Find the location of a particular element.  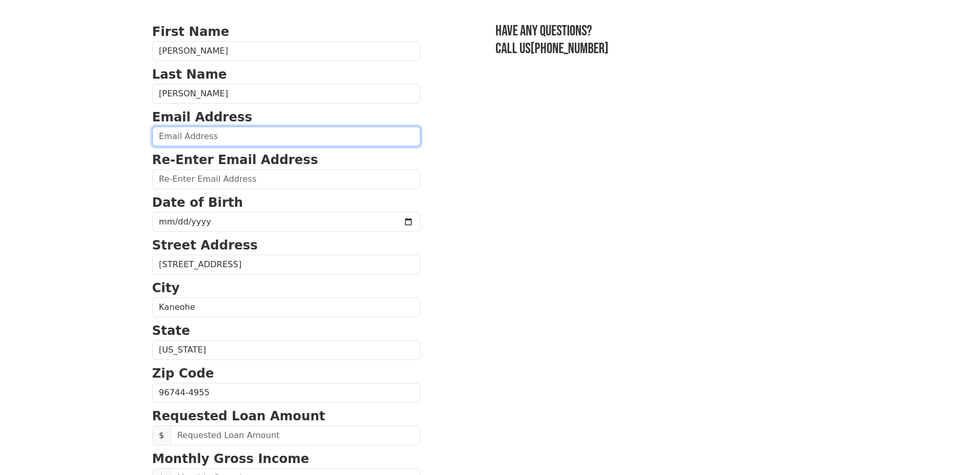

strong: First Name is located at coordinates (191, 32).